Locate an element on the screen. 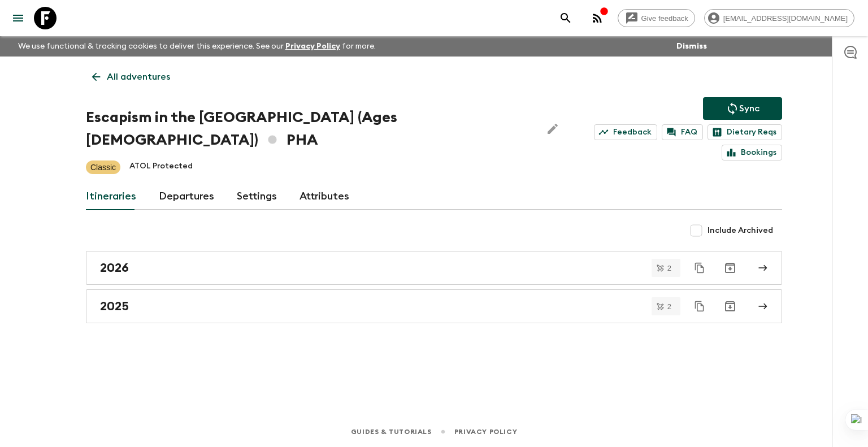  a: All adventures is located at coordinates (131, 76).